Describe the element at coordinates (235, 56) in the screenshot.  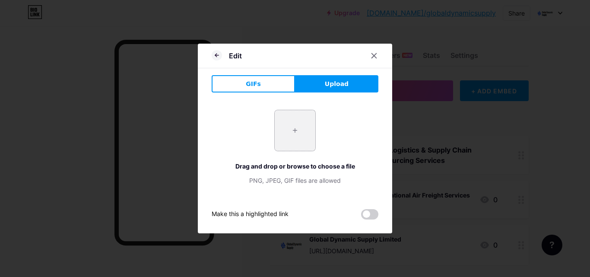
I see `div: Edit` at that location.